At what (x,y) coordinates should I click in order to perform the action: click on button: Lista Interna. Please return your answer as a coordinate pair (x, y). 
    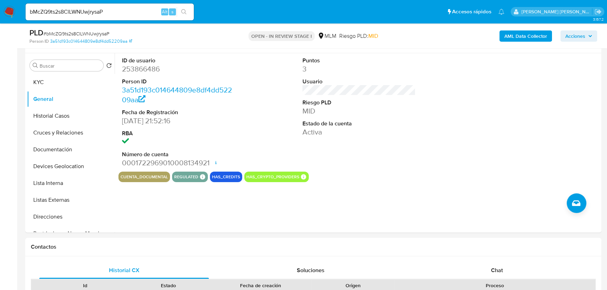
    Looking at the image, I should click on (71, 183).